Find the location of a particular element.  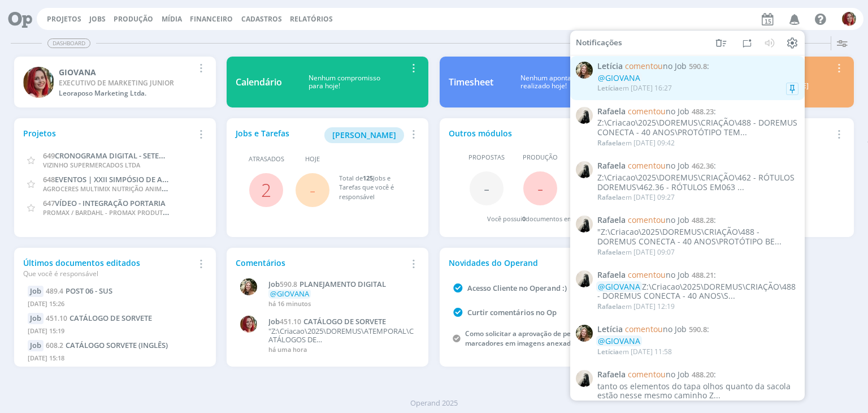

span: Propostas is located at coordinates (486, 157).